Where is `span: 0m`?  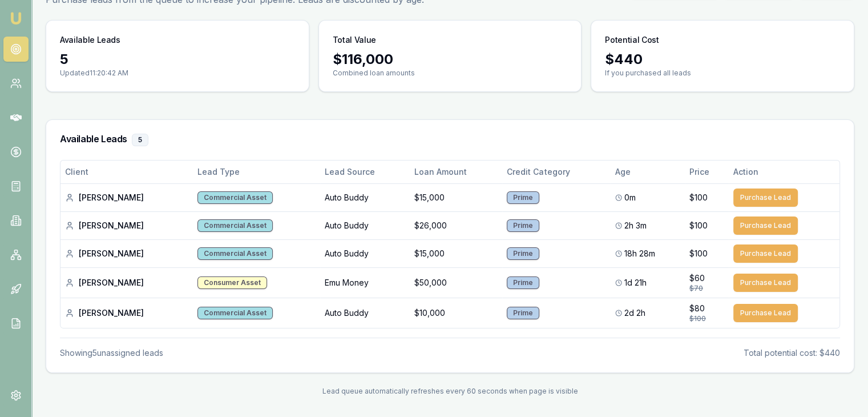
span: 0m is located at coordinates (630, 197).